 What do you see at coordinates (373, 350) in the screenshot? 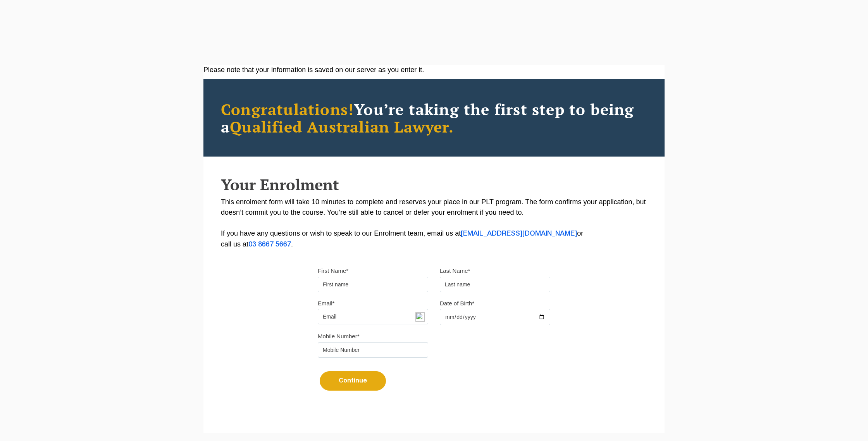
I see `input: Mobile Number` at bounding box center [373, 350].